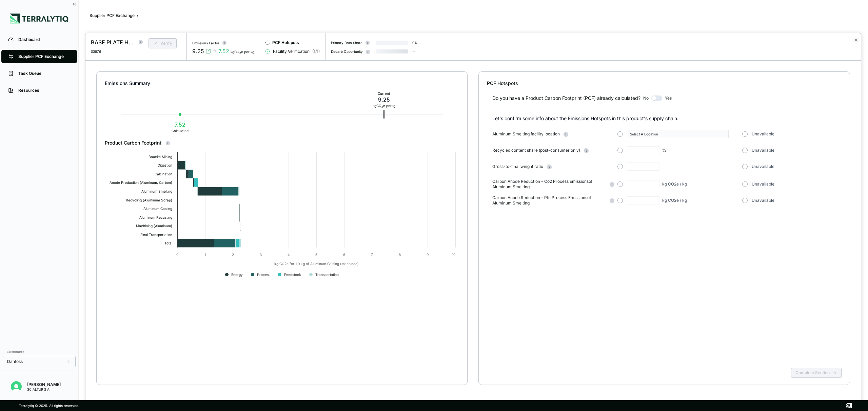 The image size is (868, 411). Describe the element at coordinates (149, 200) in the screenshot. I see `text: Recycling (Aluminum Scrap)` at that location.